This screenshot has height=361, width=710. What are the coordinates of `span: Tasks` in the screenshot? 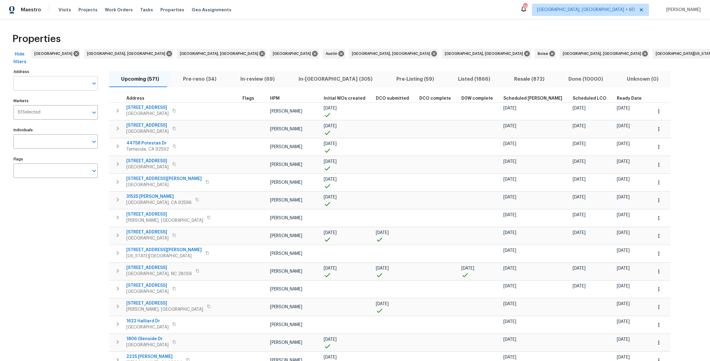 It's located at (146, 10).